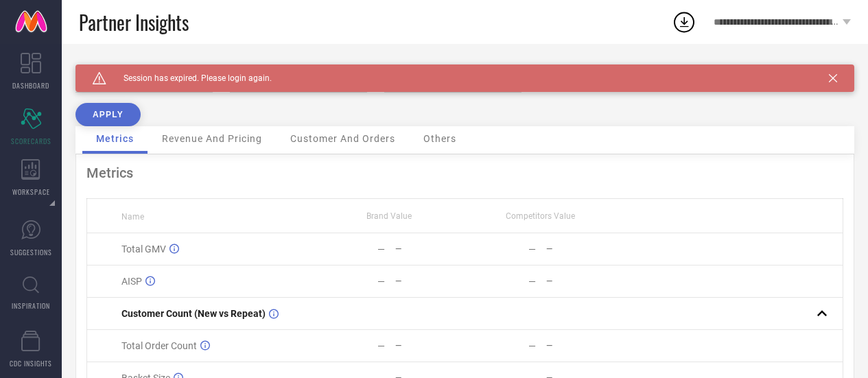 This screenshot has height=378, width=868. What do you see at coordinates (115, 138) in the screenshot?
I see `span: Metrics` at bounding box center [115, 138].